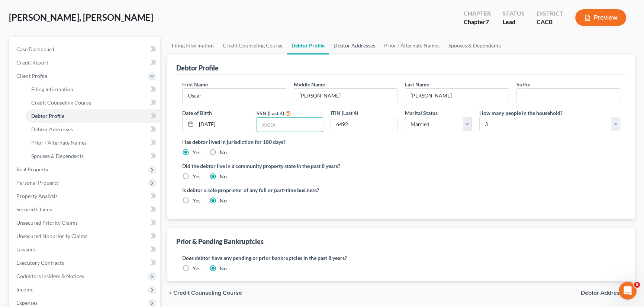 The height and width of the screenshot is (307, 644). Describe the element at coordinates (170, 293) in the screenshot. I see `i: chevron_left` at that location.